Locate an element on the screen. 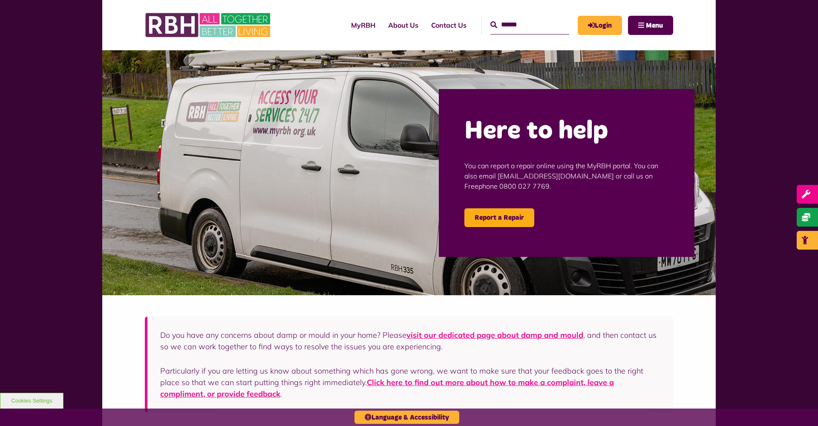  img: Repairs 6 is located at coordinates (409, 173).